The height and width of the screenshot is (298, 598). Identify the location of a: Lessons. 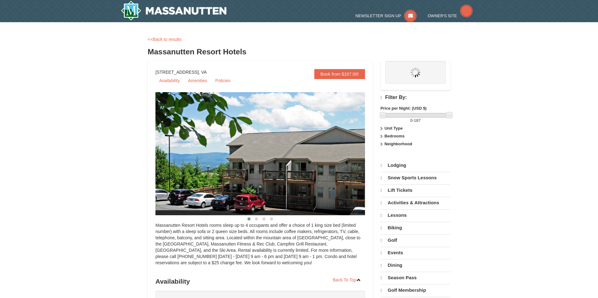
(415, 216).